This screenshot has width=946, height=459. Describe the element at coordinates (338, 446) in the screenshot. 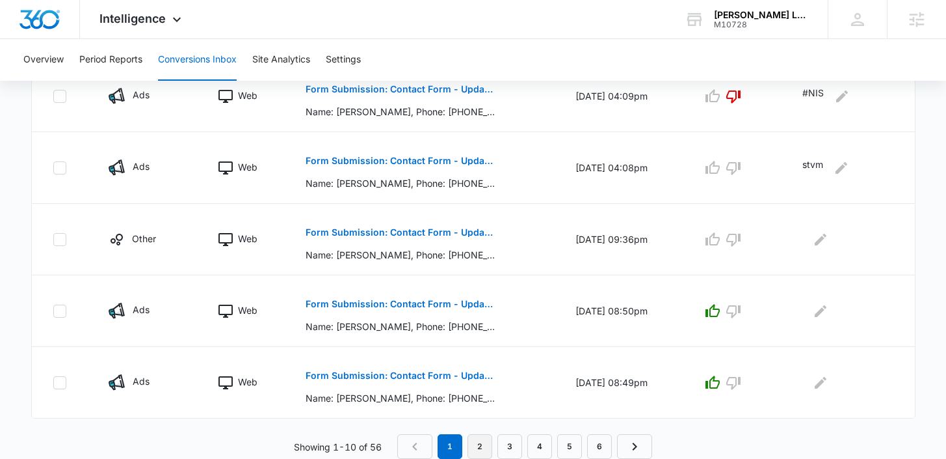

I see `p: Showing 1-10 of 56` at that location.